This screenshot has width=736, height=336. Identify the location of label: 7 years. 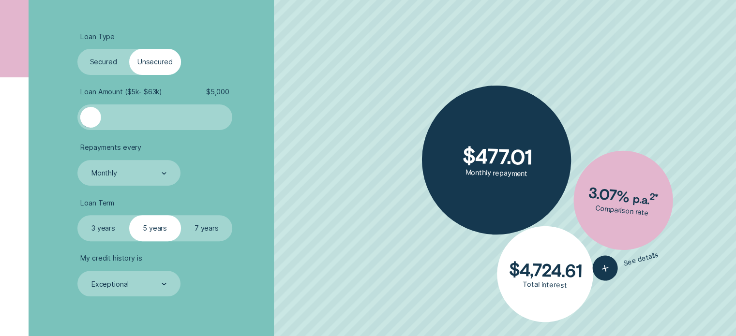
(207, 228).